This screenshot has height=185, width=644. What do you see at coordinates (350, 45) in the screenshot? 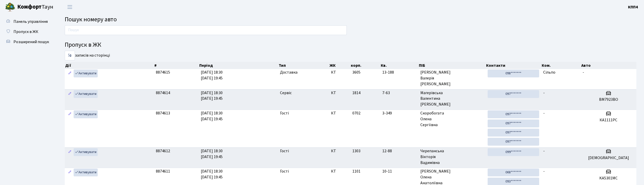
I see `h4: Пропуск в ЖК` at bounding box center [350, 45].